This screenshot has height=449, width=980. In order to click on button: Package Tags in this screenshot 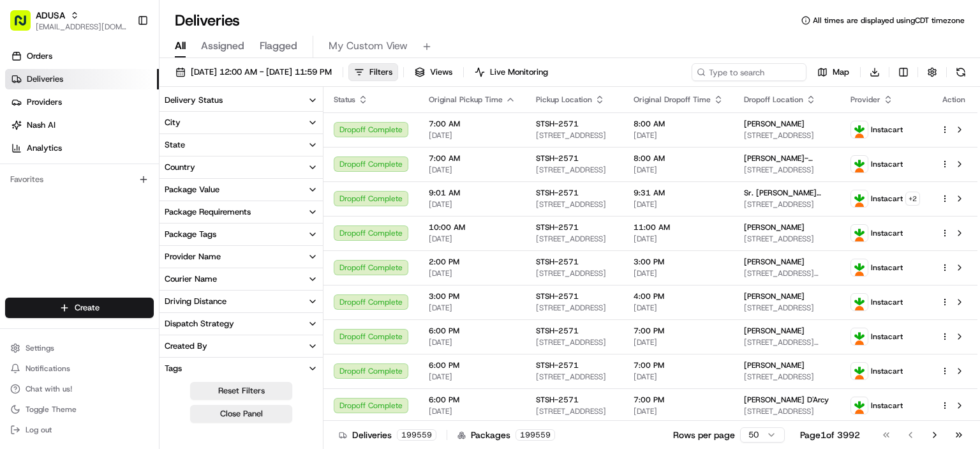, I will do `click(242, 235)`.